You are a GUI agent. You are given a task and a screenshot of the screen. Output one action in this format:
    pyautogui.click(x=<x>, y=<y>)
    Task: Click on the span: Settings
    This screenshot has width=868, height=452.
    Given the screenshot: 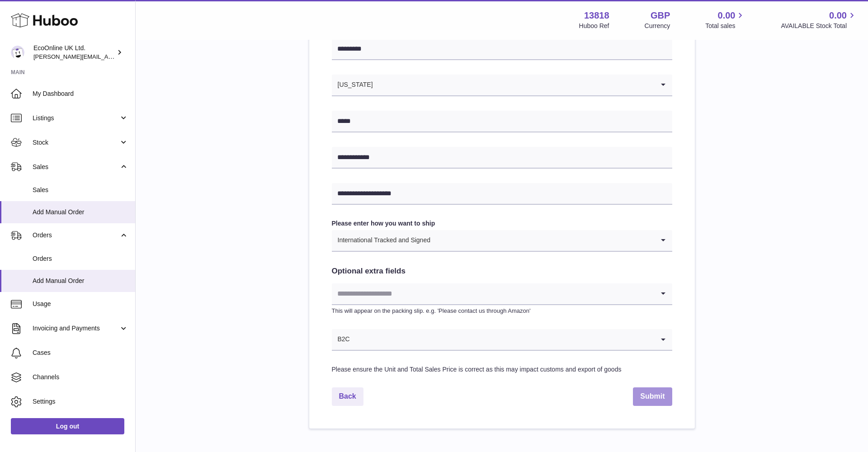 What is the action you would take?
    pyautogui.click(x=80, y=401)
    